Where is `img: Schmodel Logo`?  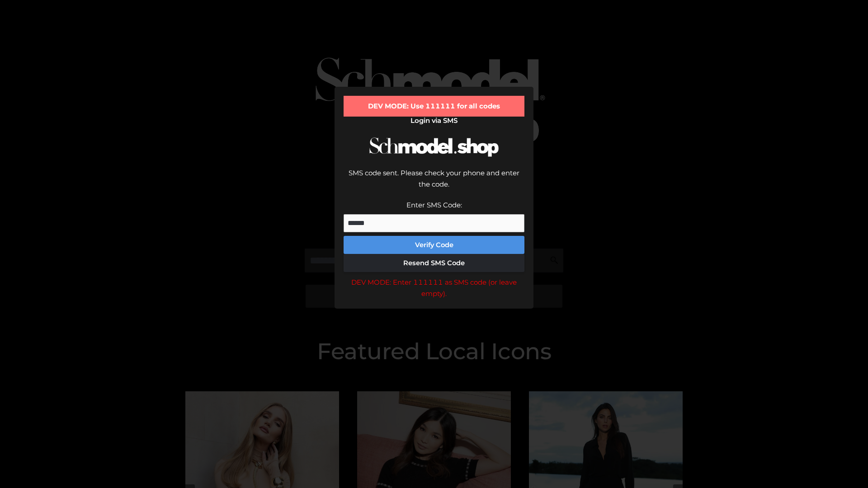
img: Schmodel Logo is located at coordinates (434, 147).